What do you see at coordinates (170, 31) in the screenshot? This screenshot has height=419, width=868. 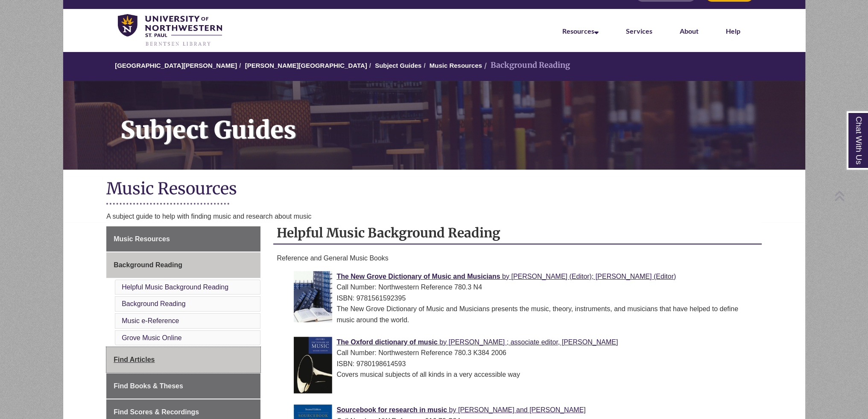 I see `img: UNWSP Library Logo` at bounding box center [170, 31].